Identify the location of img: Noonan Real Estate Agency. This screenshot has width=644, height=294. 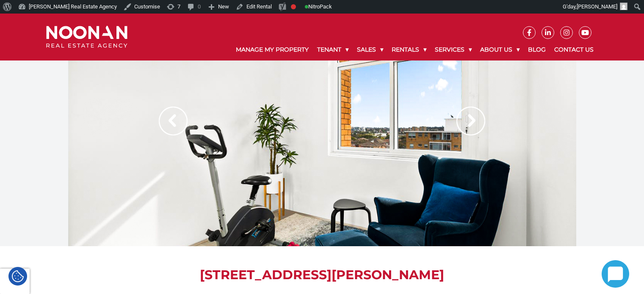
(87, 37).